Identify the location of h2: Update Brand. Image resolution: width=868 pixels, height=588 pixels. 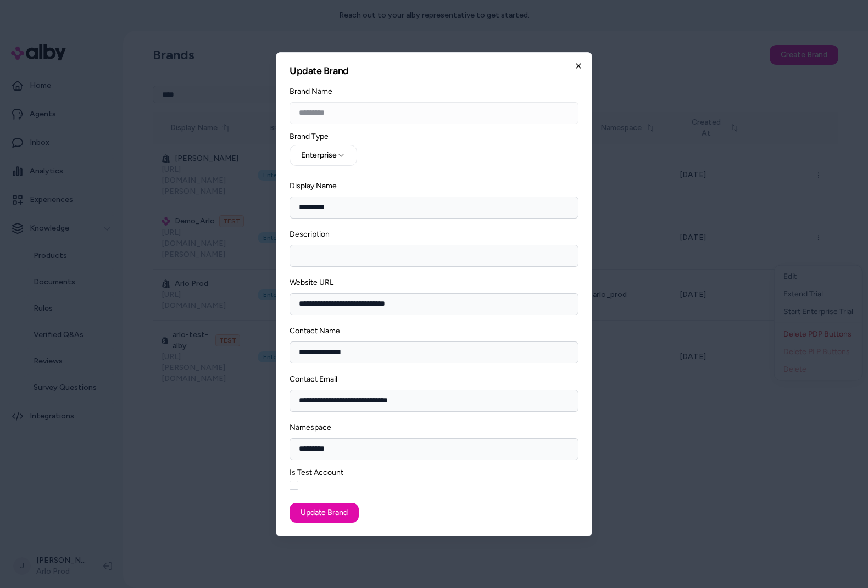
(434, 71).